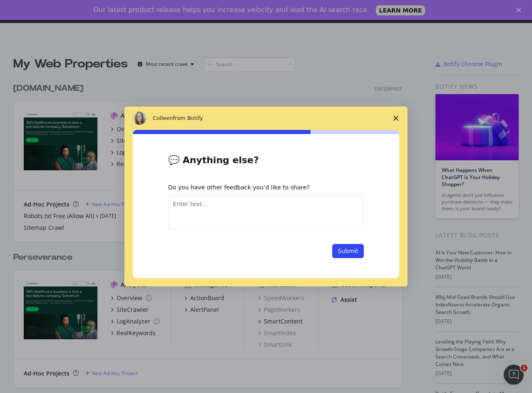 This screenshot has width=532, height=393. I want to click on div: Close, so click(521, 10).